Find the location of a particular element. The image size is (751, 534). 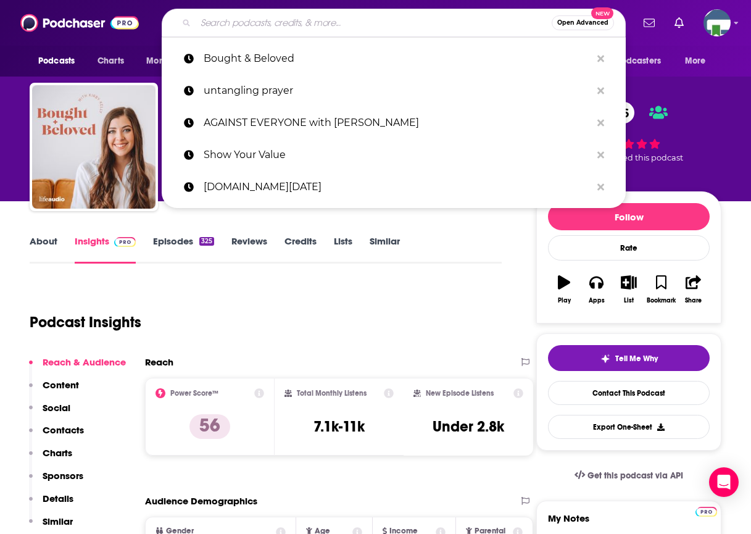

div: List is located at coordinates (629, 300).